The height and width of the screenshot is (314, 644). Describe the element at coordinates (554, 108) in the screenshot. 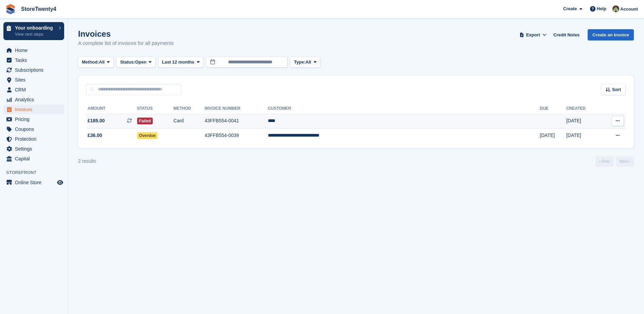

I see `th: Due` at that location.